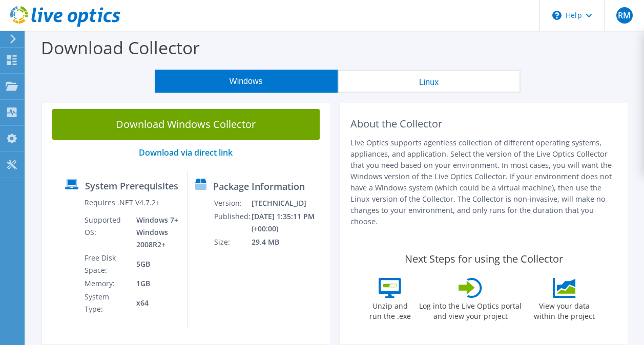 The height and width of the screenshot is (345, 644). I want to click on label: Requires .NET V4.7.2+, so click(122, 203).